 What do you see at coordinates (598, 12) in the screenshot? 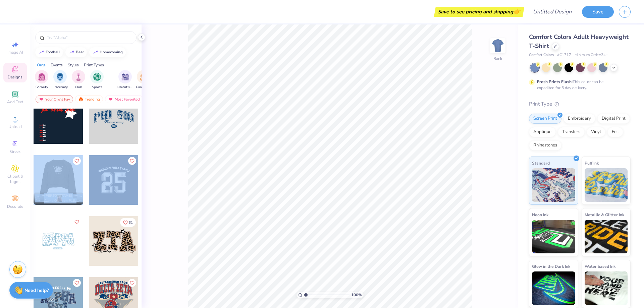
I see `button: Save` at bounding box center [598, 12].